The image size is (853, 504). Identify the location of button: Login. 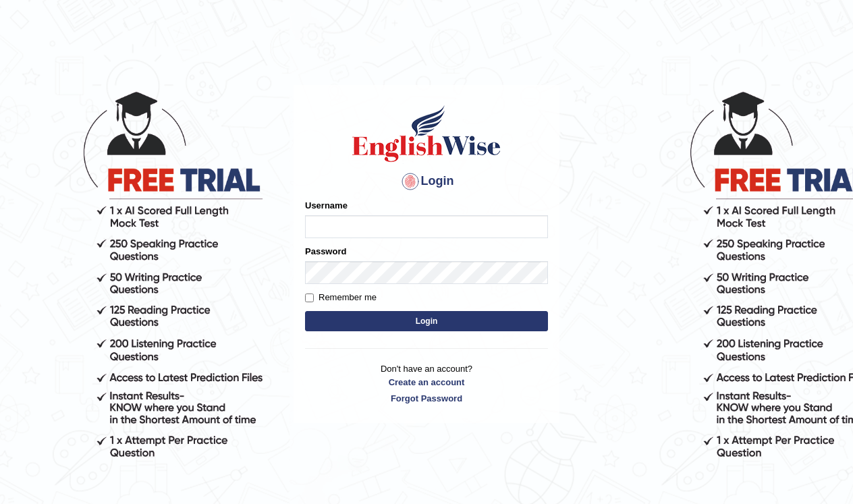
(427, 321).